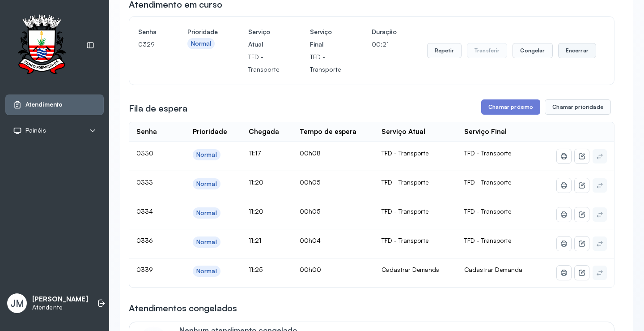 Image resolution: width=644 pixels, height=331 pixels. Describe the element at coordinates (145, 211) in the screenshot. I see `span: 0334` at that location.